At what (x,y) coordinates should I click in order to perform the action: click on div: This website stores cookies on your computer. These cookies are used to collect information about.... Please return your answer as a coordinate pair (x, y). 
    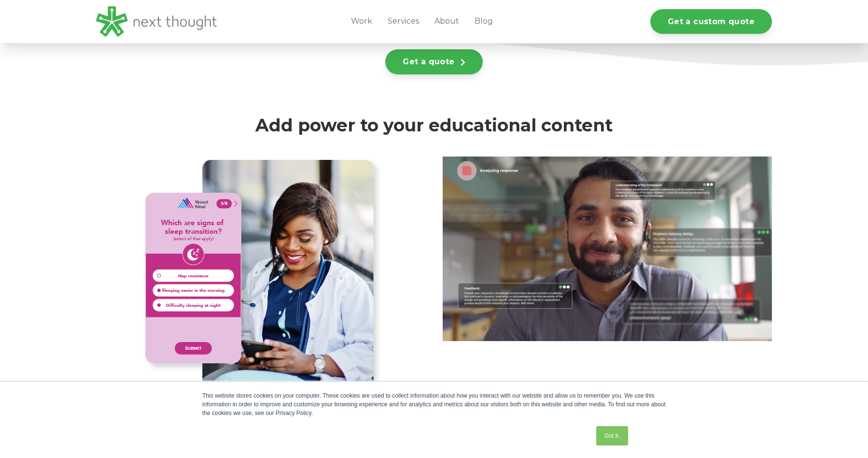
    Looking at the image, I should click on (434, 405).